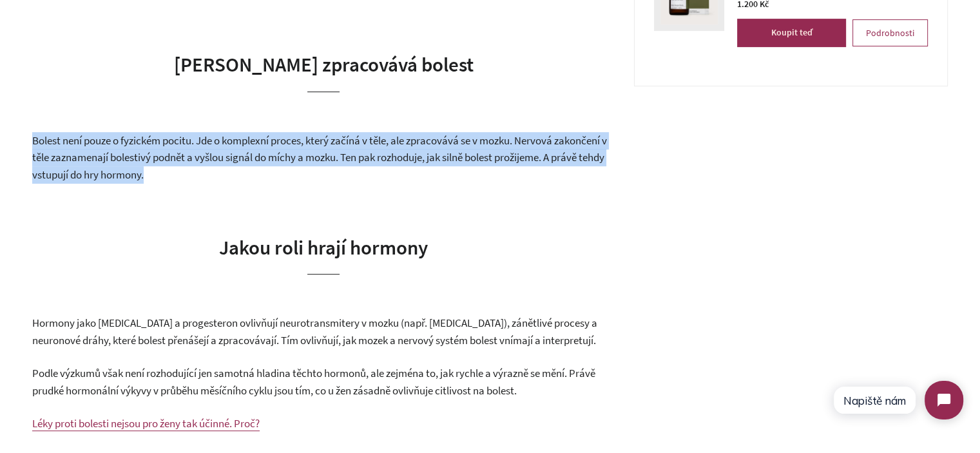 This screenshot has width=980, height=453. I want to click on a: Léky proti bolesti nejsou pro ženy tak účinné. Proč?, so click(145, 423).